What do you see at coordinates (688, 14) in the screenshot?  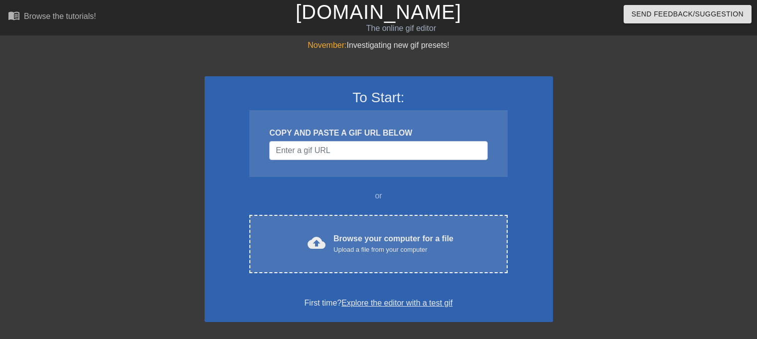 I see `button: Send Feedback/Suggestion` at bounding box center [688, 14].